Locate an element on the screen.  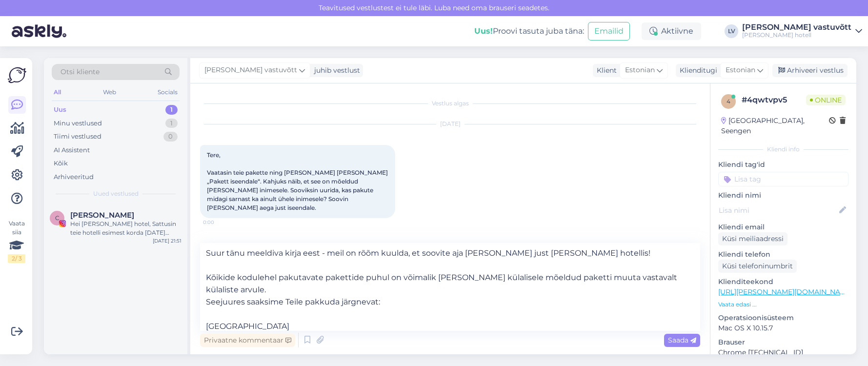
p: Vaata edasi ... is located at coordinates (783, 305).